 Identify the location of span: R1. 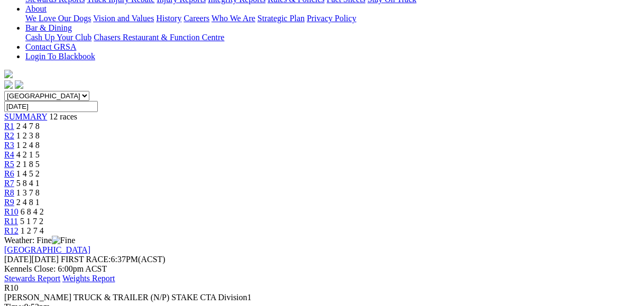
(9, 126).